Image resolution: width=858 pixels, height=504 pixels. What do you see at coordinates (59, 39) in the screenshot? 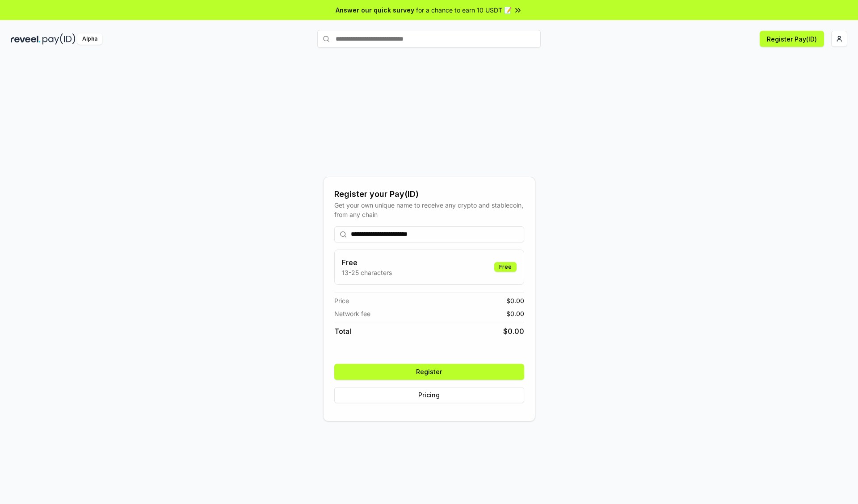
I see `img: pay_id` at bounding box center [59, 39].